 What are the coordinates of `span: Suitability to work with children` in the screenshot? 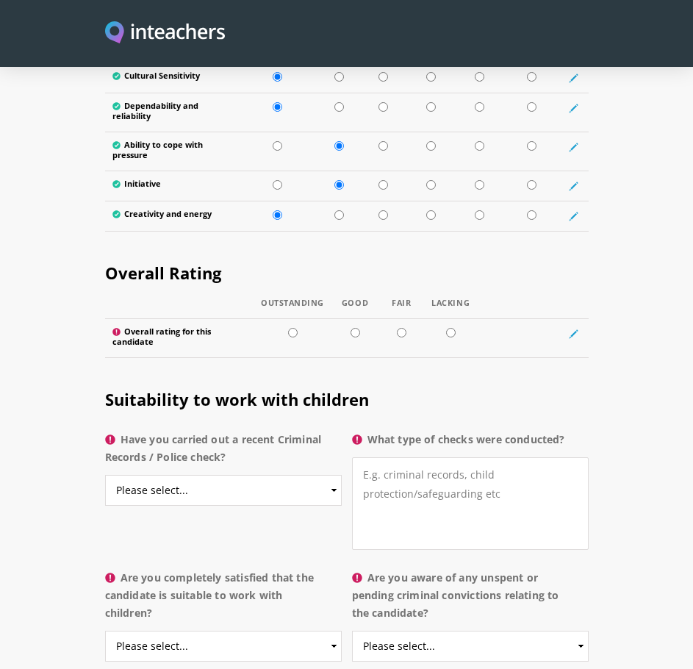 It's located at (237, 399).